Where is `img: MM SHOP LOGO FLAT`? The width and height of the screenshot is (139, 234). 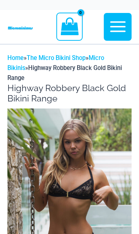 img: MM SHOP LOGO FLAT is located at coordinates (20, 28).